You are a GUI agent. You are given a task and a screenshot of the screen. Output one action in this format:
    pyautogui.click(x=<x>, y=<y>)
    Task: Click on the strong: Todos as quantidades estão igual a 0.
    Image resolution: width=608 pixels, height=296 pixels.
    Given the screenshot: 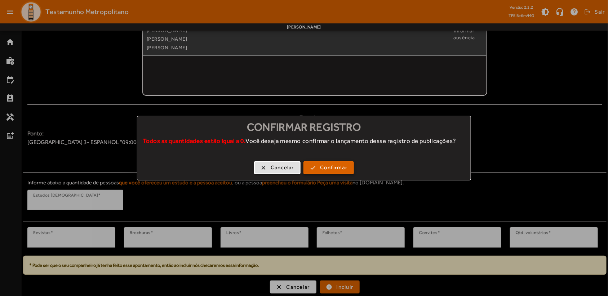 What is the action you would take?
    pyautogui.click(x=194, y=141)
    